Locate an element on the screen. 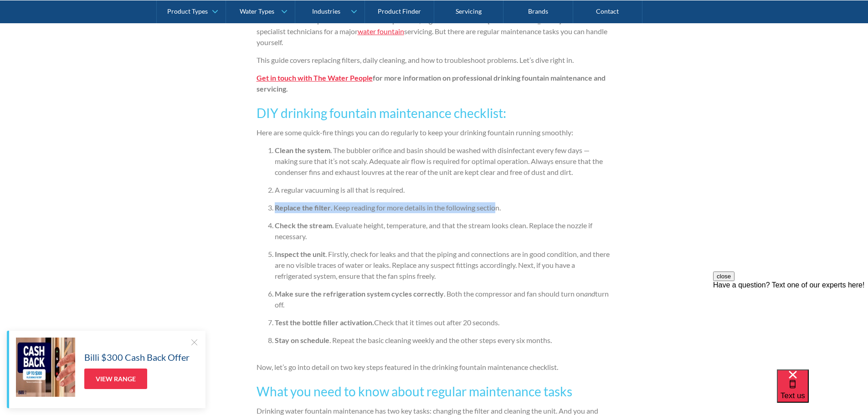 The image size is (868, 415). p: Here are some quick-fire things you can do regularly to keep your drinking fountain running smoot... is located at coordinates (434, 132).